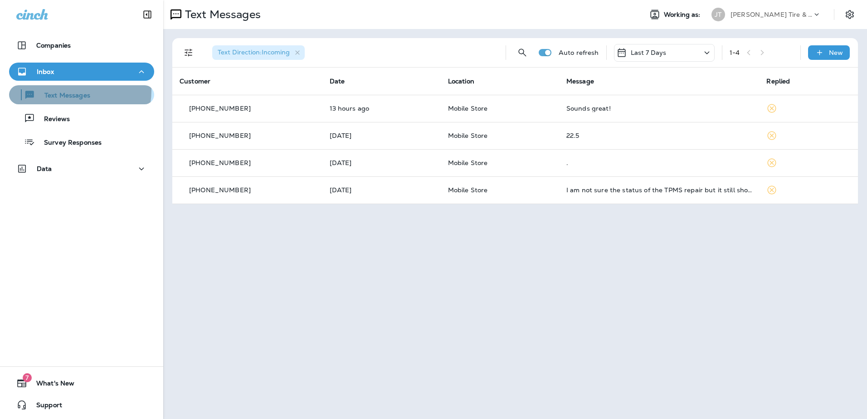  What do you see at coordinates (82, 72) in the screenshot?
I see `button: Inbox` at bounding box center [82, 72].